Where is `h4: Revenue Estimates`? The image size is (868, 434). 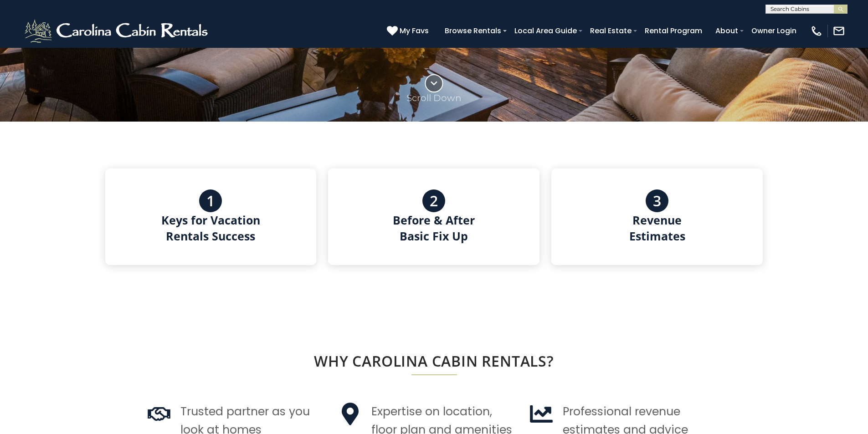 h4: Revenue Estimates is located at coordinates (657, 228).